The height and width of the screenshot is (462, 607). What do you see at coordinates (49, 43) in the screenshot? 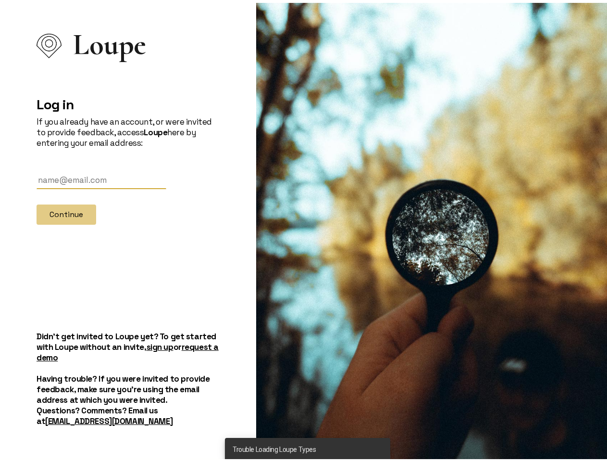
I see `img: Loupe Logo` at bounding box center [49, 43].